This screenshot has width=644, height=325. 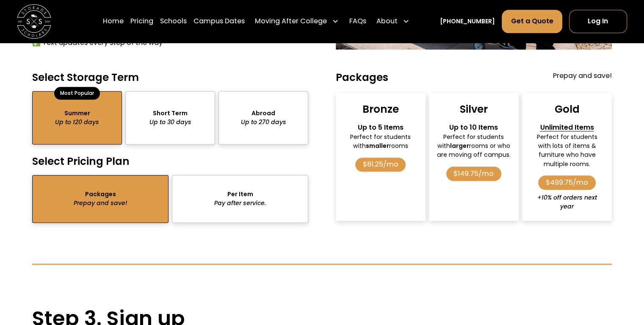 I want to click on form: package-pricing, so click(x=322, y=146).